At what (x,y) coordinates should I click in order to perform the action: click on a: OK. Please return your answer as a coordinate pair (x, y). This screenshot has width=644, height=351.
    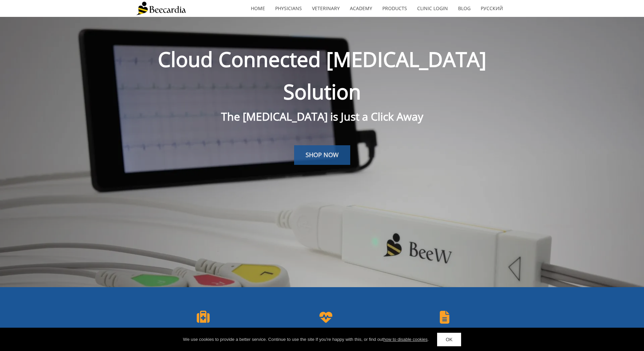
    Looking at the image, I should click on (449, 340).